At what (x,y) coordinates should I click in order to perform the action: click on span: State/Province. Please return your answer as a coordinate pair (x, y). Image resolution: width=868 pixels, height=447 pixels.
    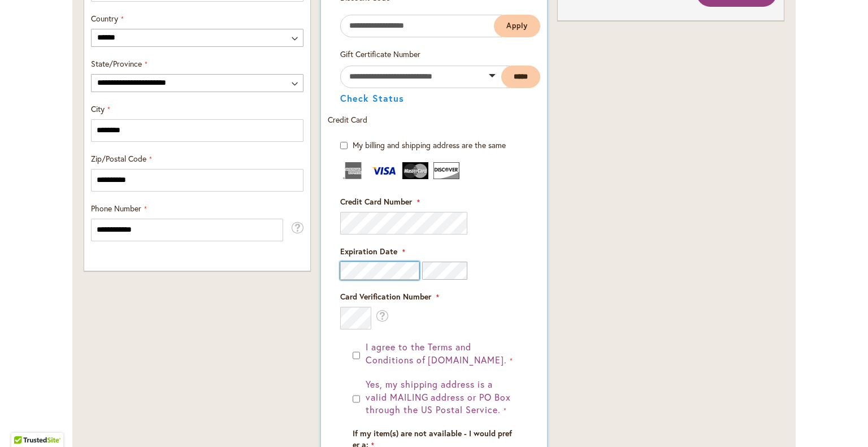
    Looking at the image, I should click on (117, 63).